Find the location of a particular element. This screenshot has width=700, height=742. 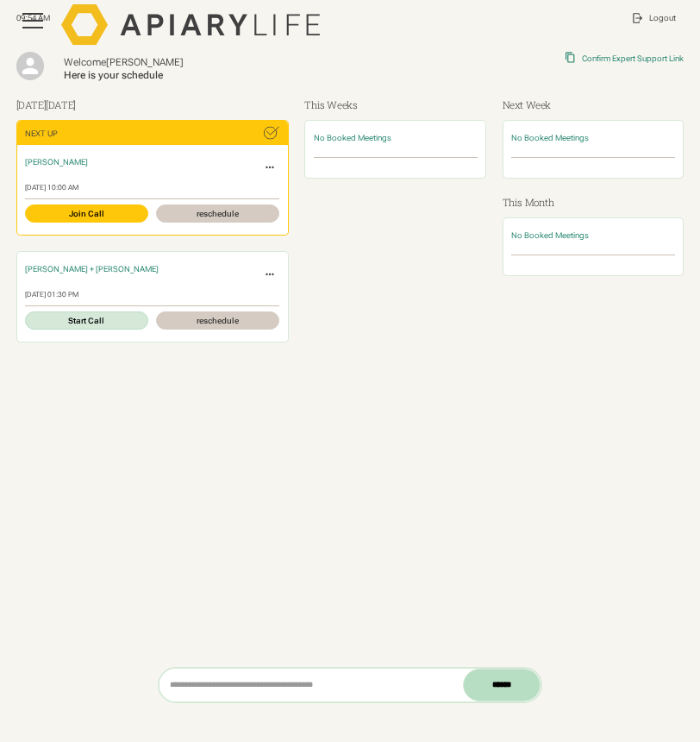

h3: This Month is located at coordinates (593, 202).